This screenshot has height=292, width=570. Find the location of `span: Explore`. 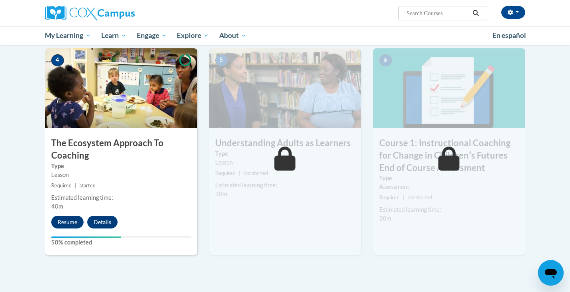

span: Explore is located at coordinates (193, 36).